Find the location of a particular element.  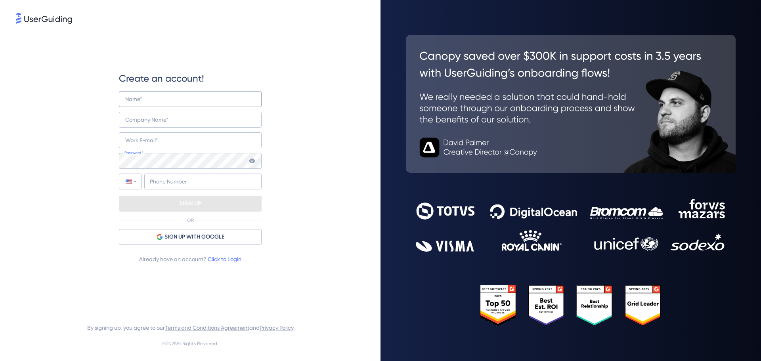

span: Create an account! is located at coordinates (161, 78).